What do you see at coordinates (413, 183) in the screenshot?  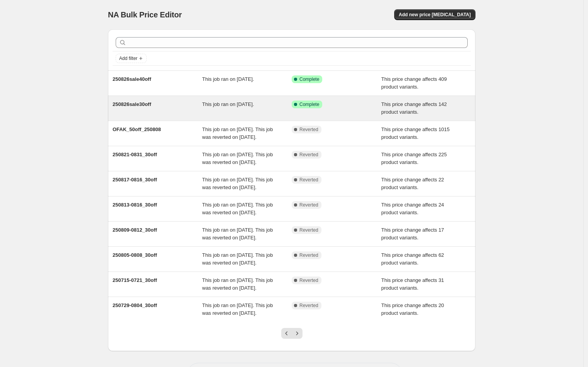 I see `span: This price change affects 22 product variants.` at bounding box center [413, 183].